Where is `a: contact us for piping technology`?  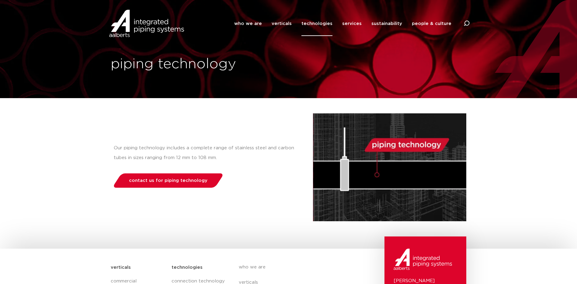
a: contact us for piping technology is located at coordinates (168, 180).